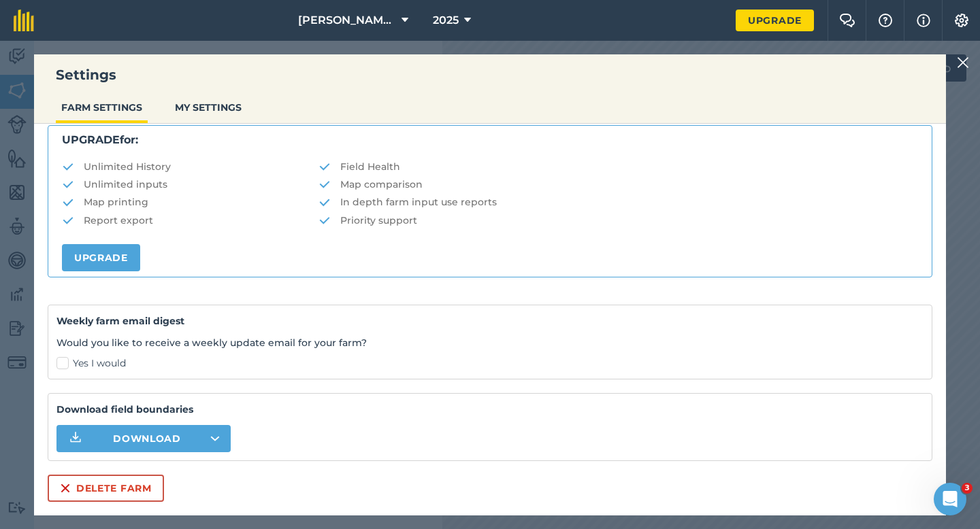 The width and height of the screenshot is (980, 529). I want to click on span: Download, so click(147, 439).